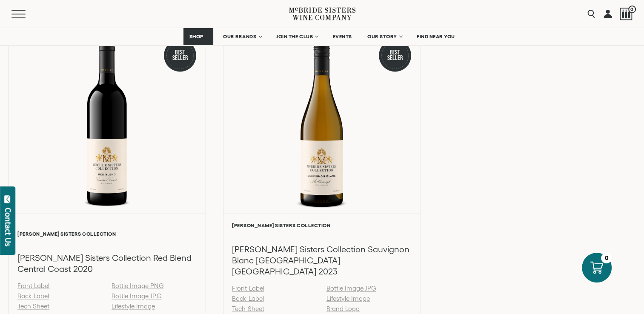 This screenshot has height=314, width=644. Describe the element at coordinates (198, 37) in the screenshot. I see `a: SHOP` at that location.